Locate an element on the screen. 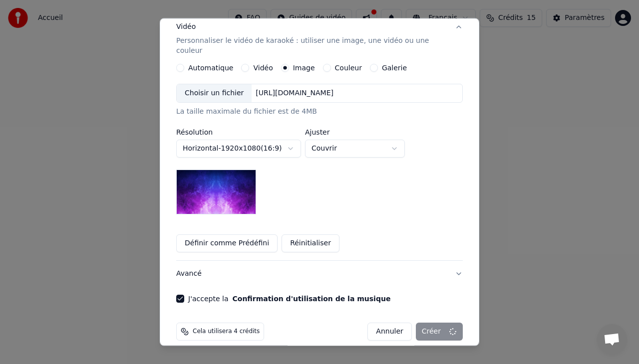 Image resolution: width=639 pixels, height=364 pixels. button: J'accepte la is located at coordinates (311, 299).